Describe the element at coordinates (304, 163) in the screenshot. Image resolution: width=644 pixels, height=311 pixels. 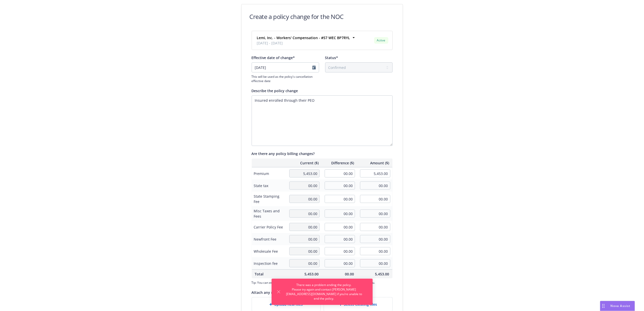
I see `span: Current ($)` at that location.